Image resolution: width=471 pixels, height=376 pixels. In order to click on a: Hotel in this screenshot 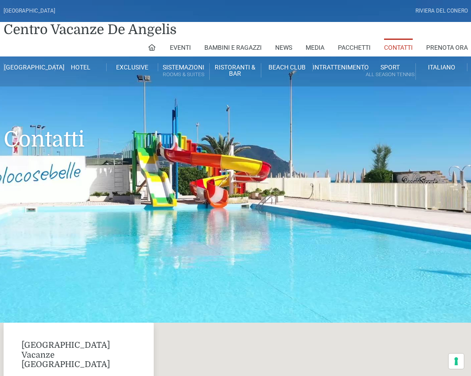, I will do `click(81, 67)`.